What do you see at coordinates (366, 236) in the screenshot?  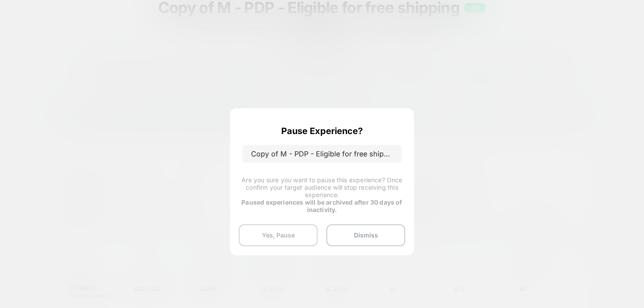 I see `button: Dismiss` at bounding box center [366, 236].